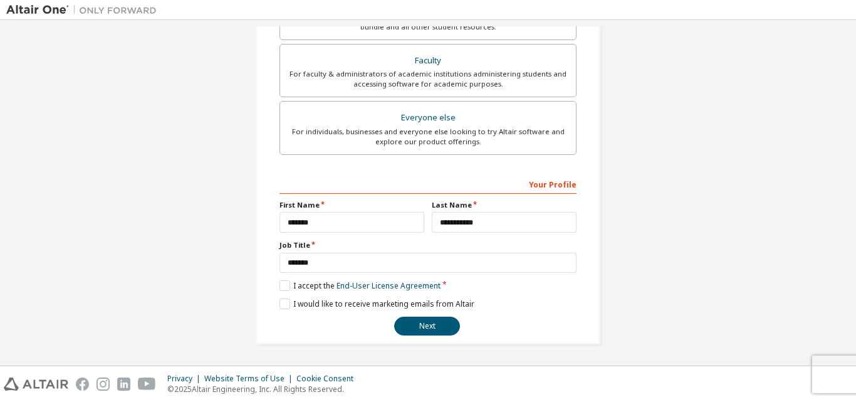 Image resolution: width=856 pixels, height=402 pixels. Describe the element at coordinates (428, 245) in the screenshot. I see `label: Job Title` at that location.